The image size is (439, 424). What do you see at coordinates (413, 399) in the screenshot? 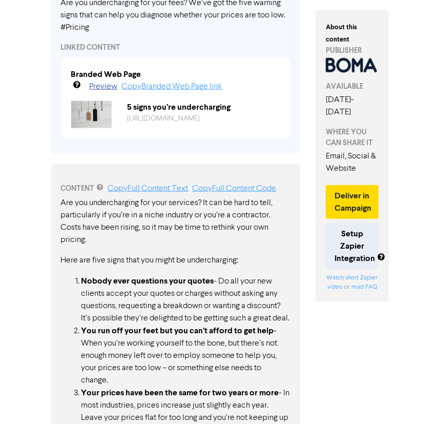
I see `div: Chat Widget` at bounding box center [413, 399].